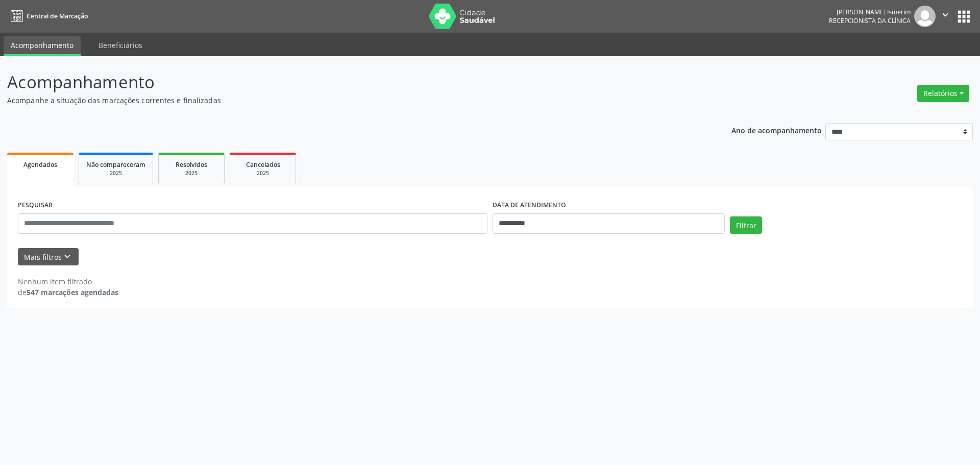 The width and height of the screenshot is (980, 465). Describe the element at coordinates (964, 17) in the screenshot. I see `button: apps` at that location.